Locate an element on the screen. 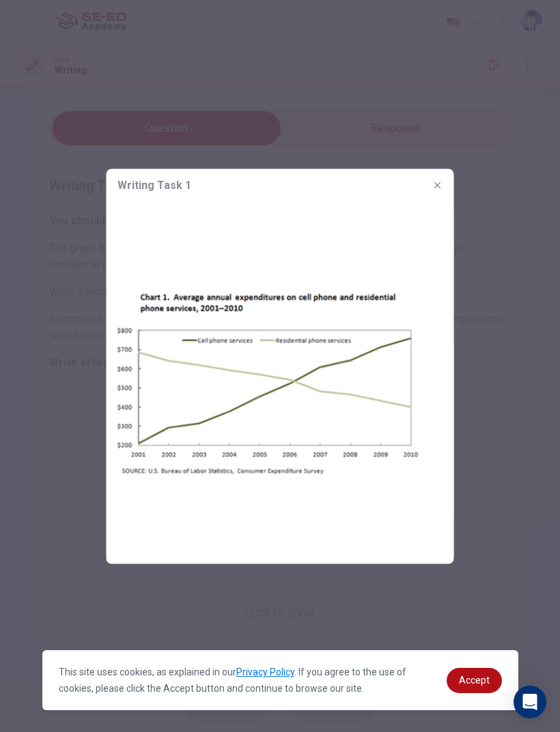  a: Privacy Policy is located at coordinates (265, 672).